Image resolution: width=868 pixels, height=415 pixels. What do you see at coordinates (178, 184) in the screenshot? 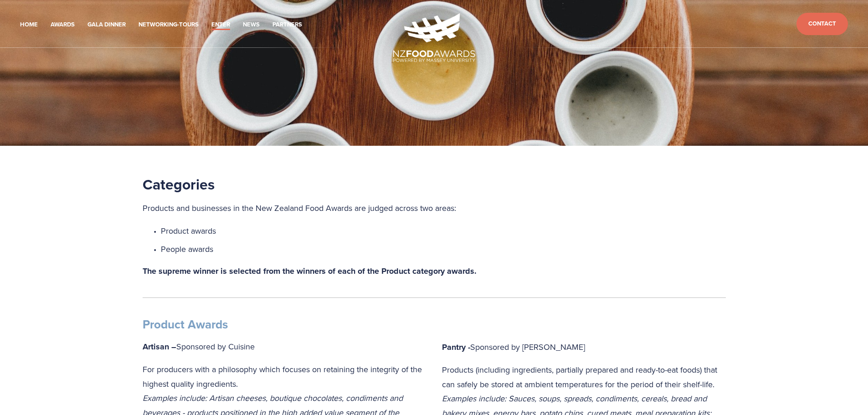
I see `strong: Categories` at bounding box center [178, 184].